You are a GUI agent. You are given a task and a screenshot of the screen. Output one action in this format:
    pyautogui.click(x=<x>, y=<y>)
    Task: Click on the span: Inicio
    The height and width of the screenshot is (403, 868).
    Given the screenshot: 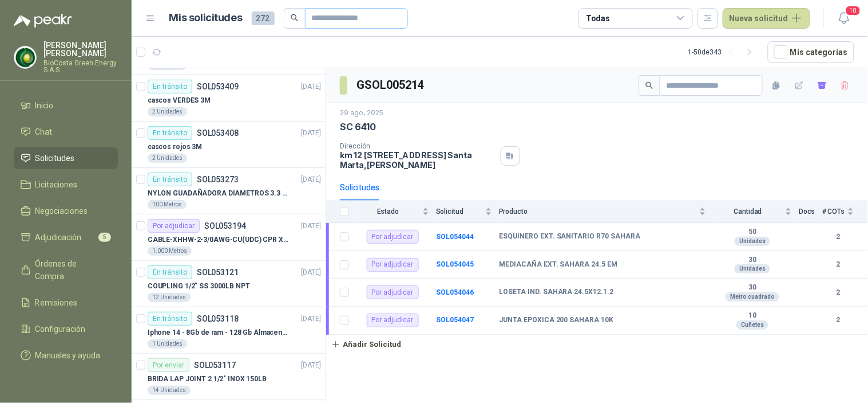 What is the action you would take?
    pyautogui.click(x=45, y=106)
    